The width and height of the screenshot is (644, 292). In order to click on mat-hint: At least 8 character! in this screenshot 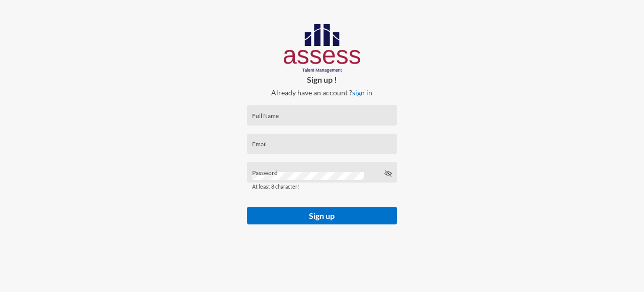, I will do `click(276, 187)`.